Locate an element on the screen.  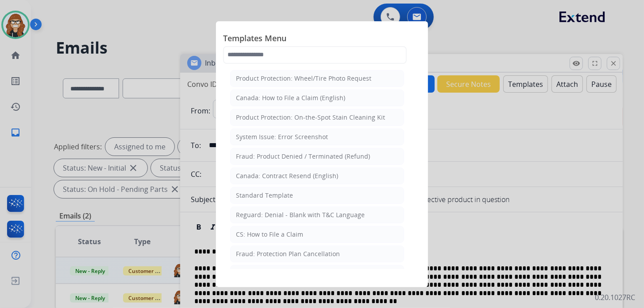
div: Reguard: Denial - Blank with T&C Language is located at coordinates (300, 215).